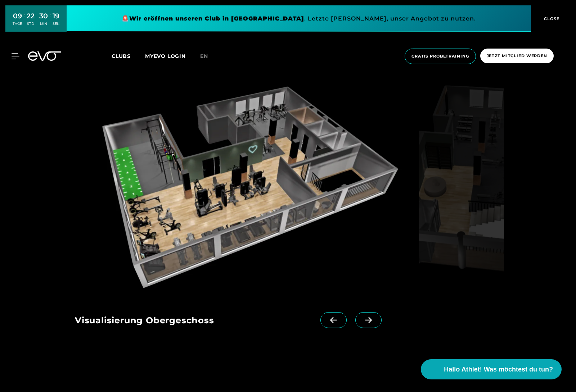 This screenshot has width=576, height=392. Describe the element at coordinates (208, 56) in the screenshot. I see `a: en` at that location.